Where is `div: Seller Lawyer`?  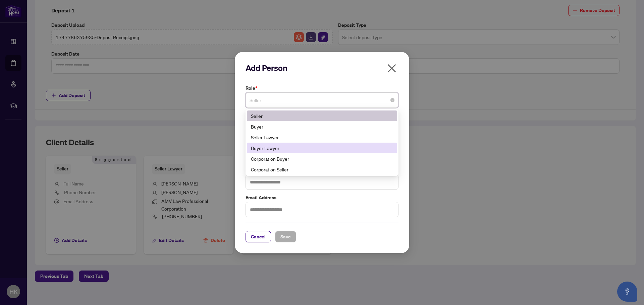 div: Seller Lawyer is located at coordinates (322, 138).